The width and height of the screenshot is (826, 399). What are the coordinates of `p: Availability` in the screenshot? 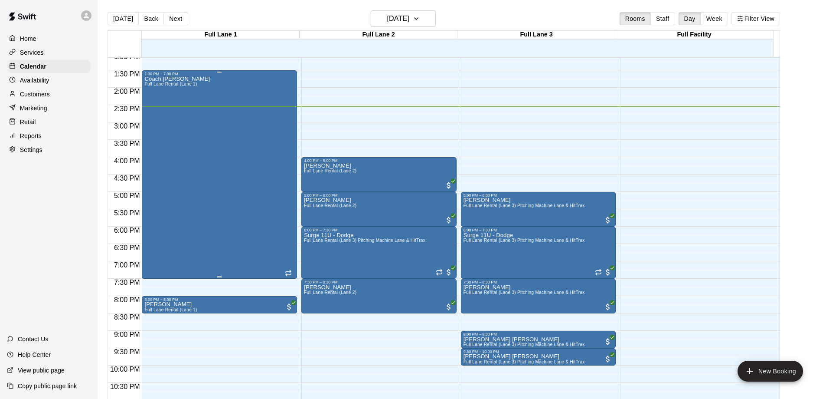 It's located at (35, 80).